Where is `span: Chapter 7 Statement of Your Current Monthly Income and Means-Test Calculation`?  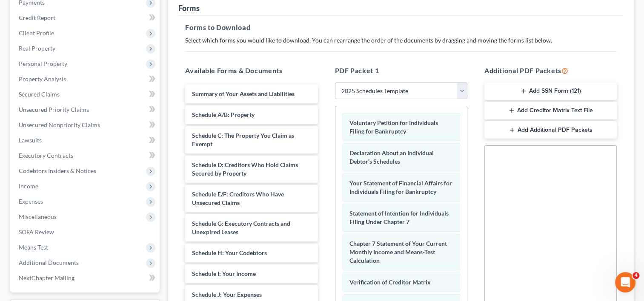
span: Chapter 7 Statement of Your Current Monthly Income and Means-Test Calculation is located at coordinates (398, 252).